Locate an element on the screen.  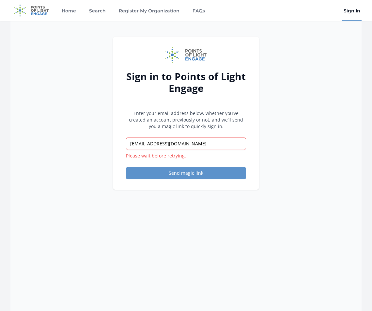
h2: Sign in to Points of Light Engage is located at coordinates (186, 82).